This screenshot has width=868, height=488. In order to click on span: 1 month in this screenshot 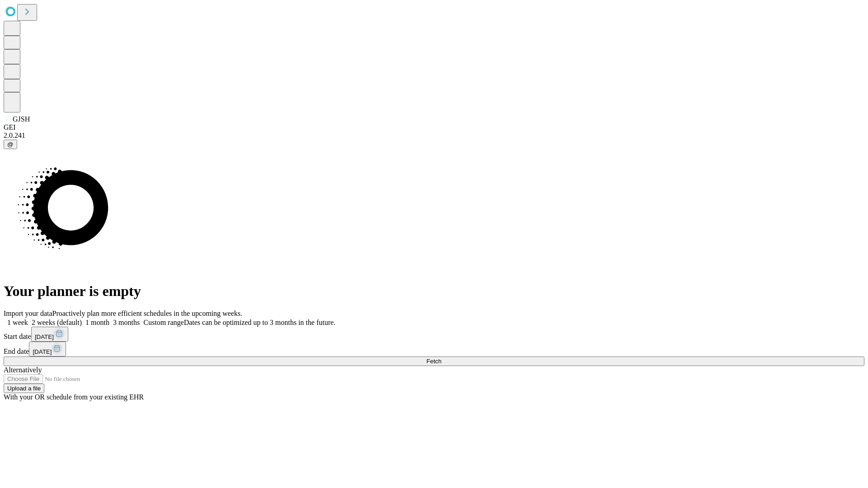, I will do `click(97, 322)`.